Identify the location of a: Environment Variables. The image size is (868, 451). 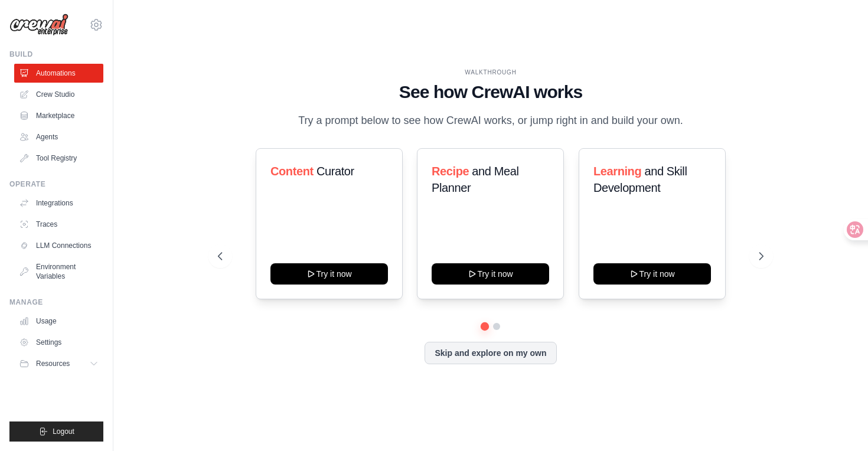
(58, 271).